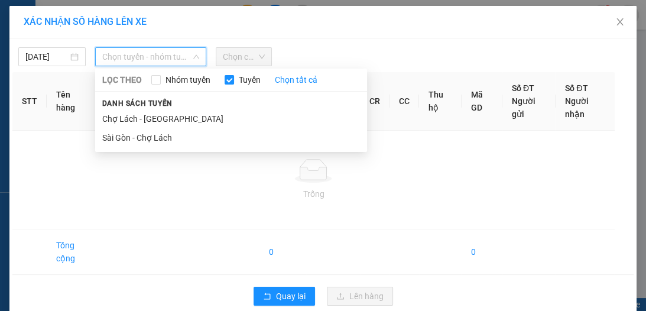 Image resolution: width=646 pixels, height=311 pixels. What do you see at coordinates (151, 57) in the screenshot?
I see `span: Chọn tuyến - nhóm tuyến` at bounding box center [151, 57].